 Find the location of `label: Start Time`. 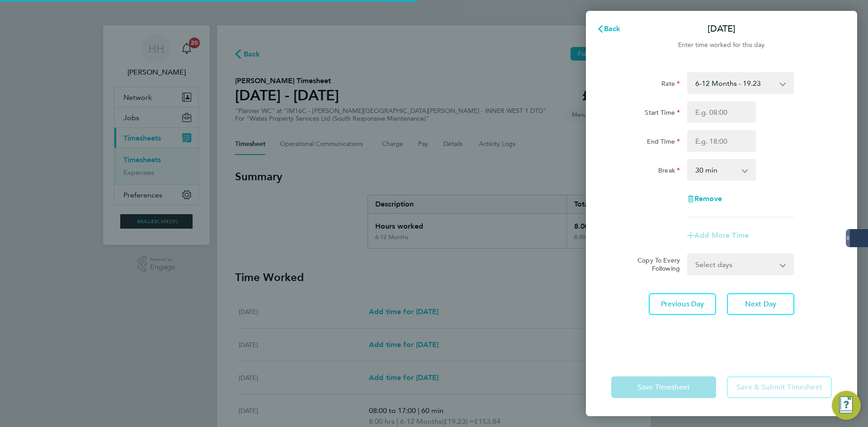

label: Start Time is located at coordinates (662, 114).